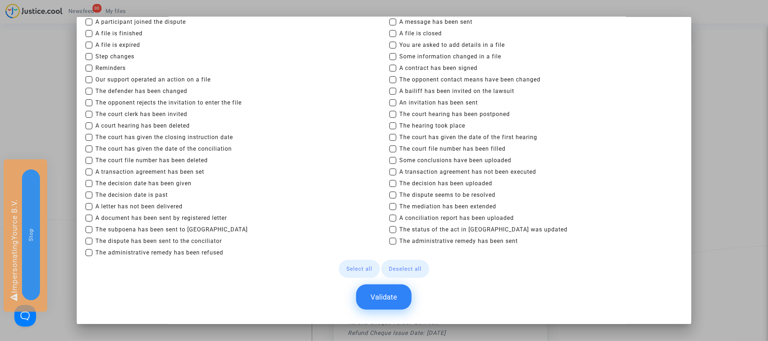 Image resolution: width=768 pixels, height=341 pixels. I want to click on button: Validate, so click(384, 297).